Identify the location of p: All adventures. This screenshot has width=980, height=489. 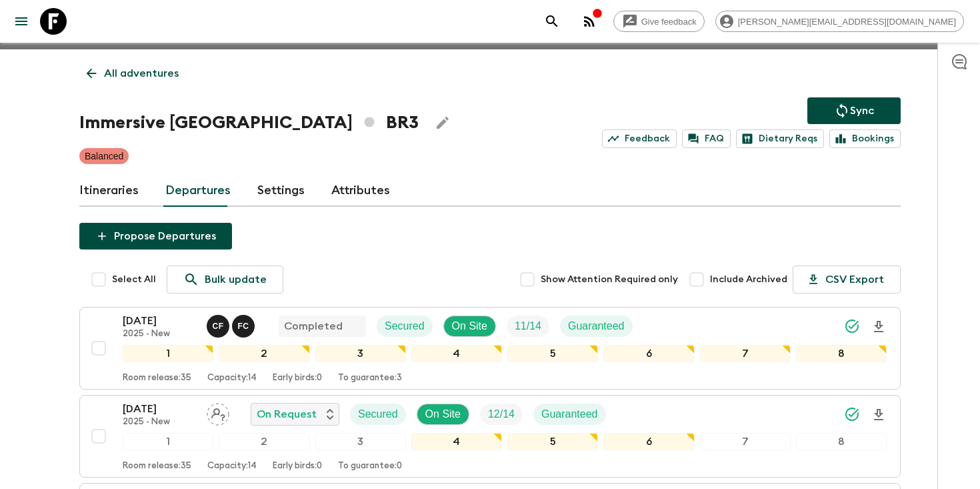
(142, 73).